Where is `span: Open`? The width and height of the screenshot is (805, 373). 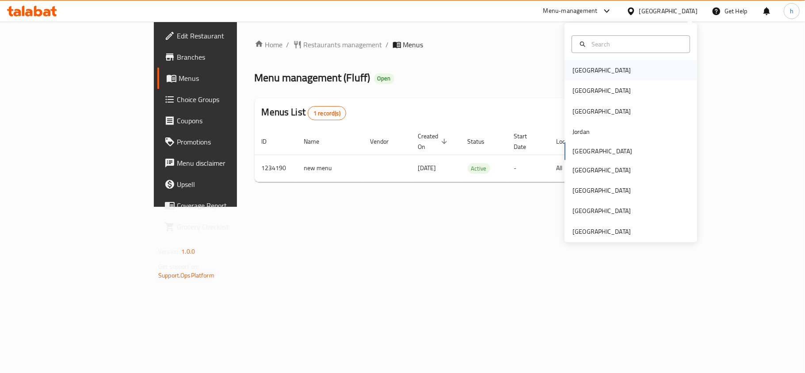
span: Open is located at coordinates (384, 78).